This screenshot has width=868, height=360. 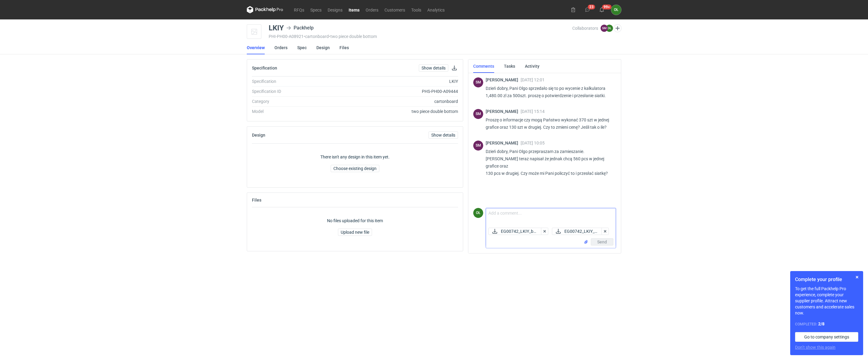 I want to click on h2: Specification, so click(x=264, y=68).